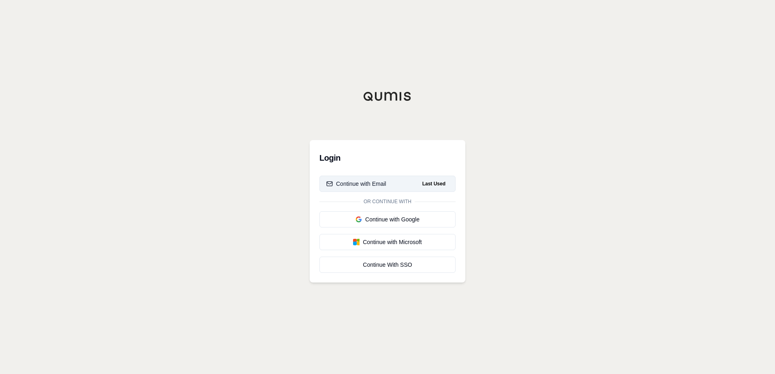  Describe the element at coordinates (387, 220) in the screenshot. I see `button: Continue with Google` at that location.